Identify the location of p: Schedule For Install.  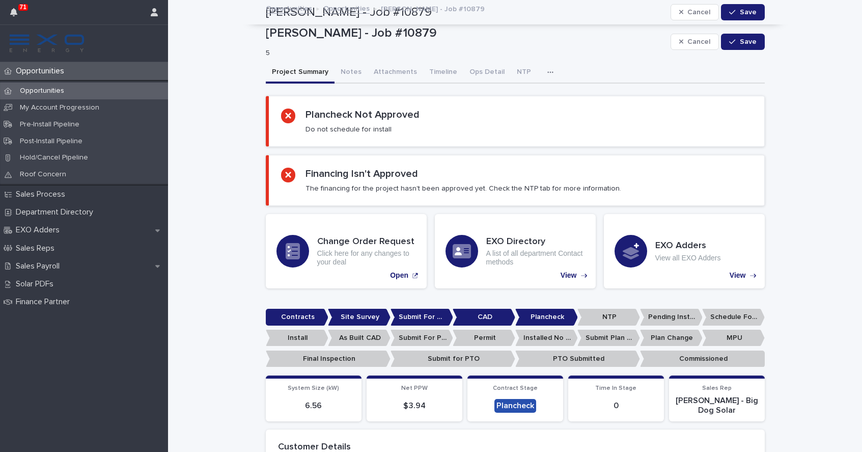
(733, 317).